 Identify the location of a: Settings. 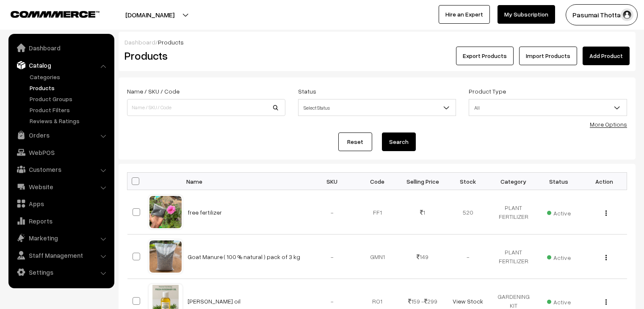
(61, 272).